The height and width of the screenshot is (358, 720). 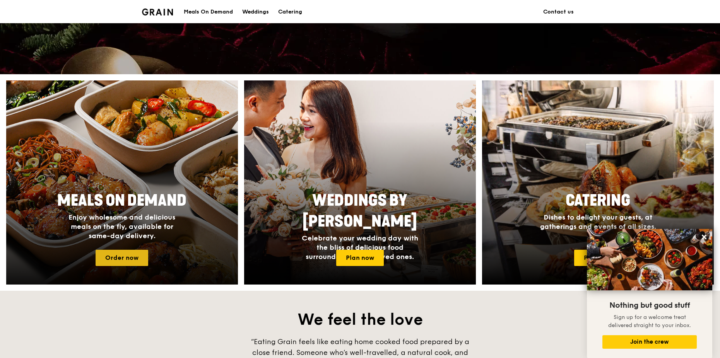 I want to click on span: Meals On Demand, so click(x=122, y=201).